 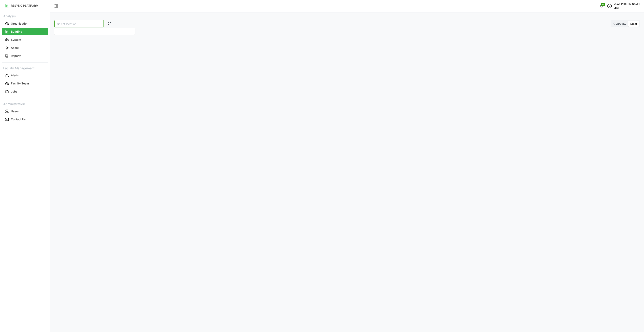 What do you see at coordinates (25, 104) in the screenshot?
I see `p: Administration` at bounding box center [25, 104].